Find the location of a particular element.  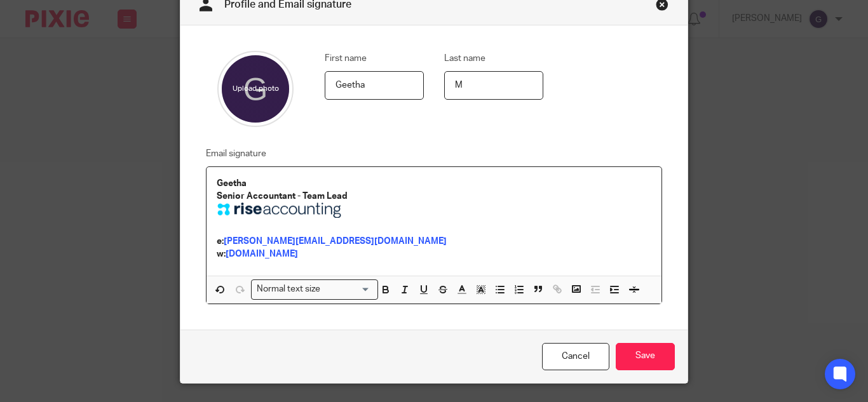

img: Image is located at coordinates (280, 210).